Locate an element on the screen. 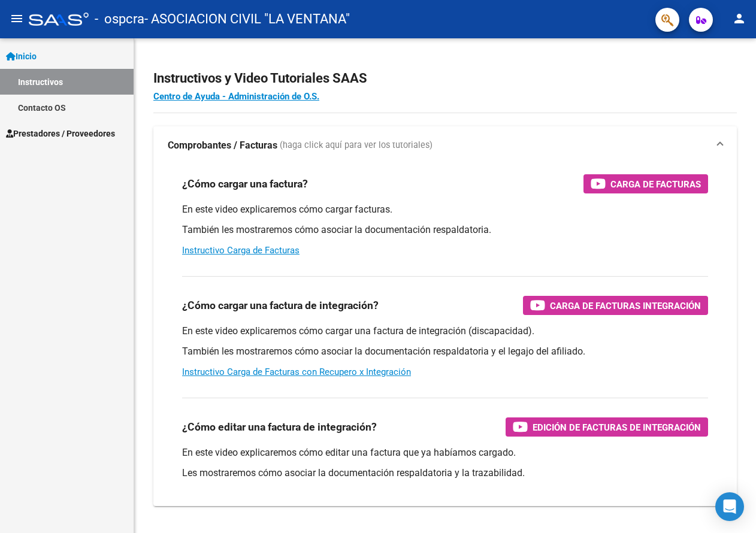 This screenshot has height=533, width=756. mat-expansion-panel-header: Comprobantes / Facturas (haga click aquí para ver los tutoriales) is located at coordinates (445, 145).